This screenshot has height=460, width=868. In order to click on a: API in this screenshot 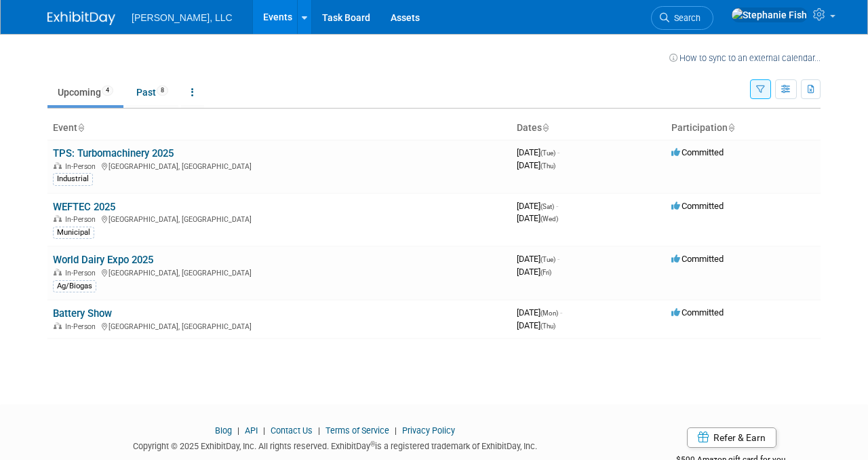, I will do `click(251, 430)`.